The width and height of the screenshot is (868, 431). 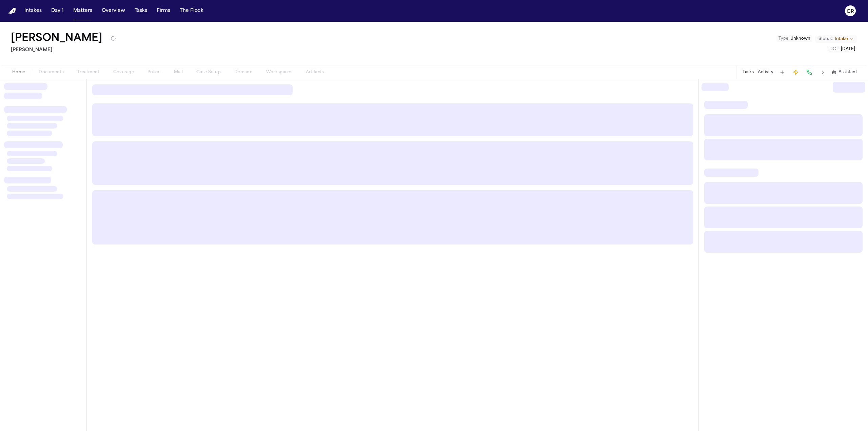 I want to click on button: Edit matter name, so click(x=57, y=39).